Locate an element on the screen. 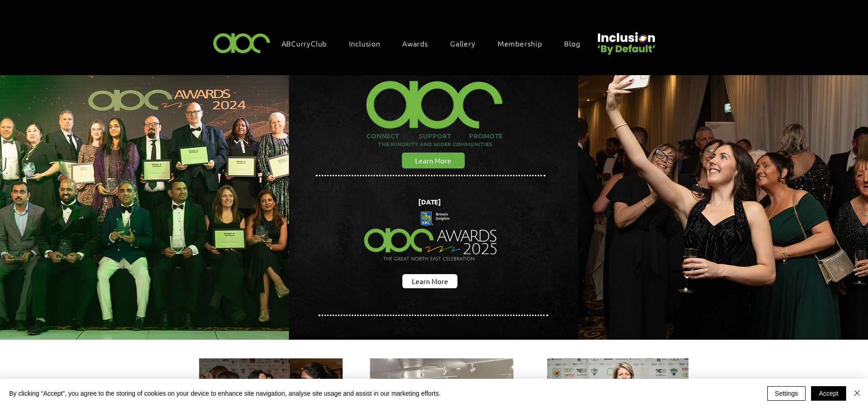 The image size is (868, 408). span: Awards is located at coordinates (415, 43).